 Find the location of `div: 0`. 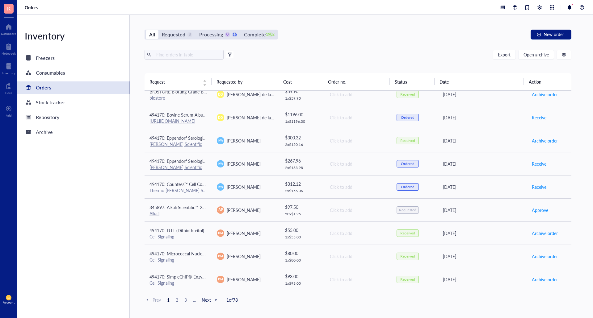

div: 0 is located at coordinates (227, 35).